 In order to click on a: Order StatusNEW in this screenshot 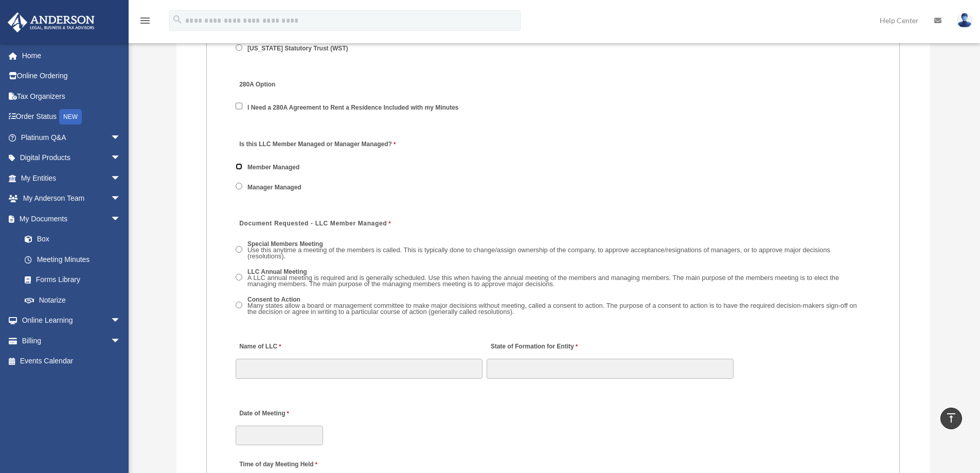, I will do `click(71, 117)`.